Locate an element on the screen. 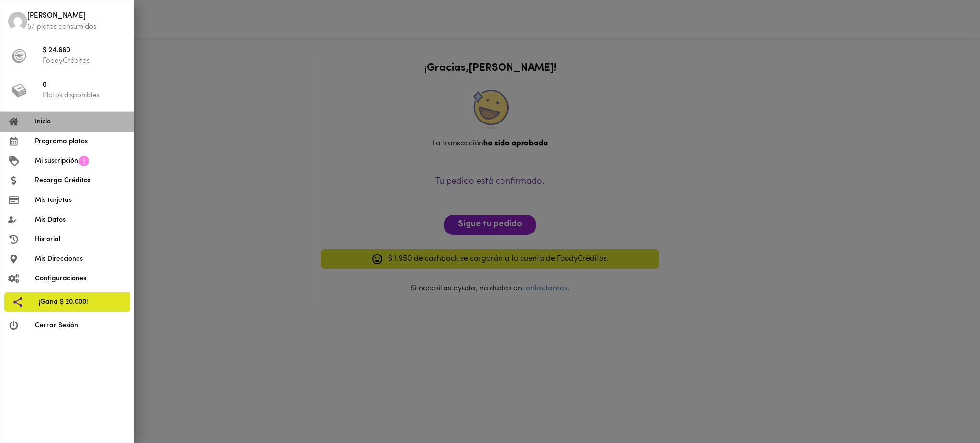  p: Platos disponibles is located at coordinates (84, 95).